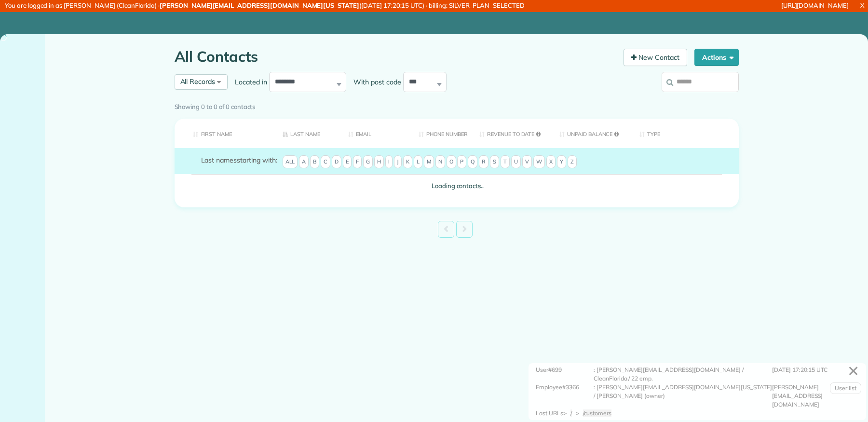 This screenshot has height=422, width=868. I want to click on th: Email: activate to sort column ascending, so click(377, 133).